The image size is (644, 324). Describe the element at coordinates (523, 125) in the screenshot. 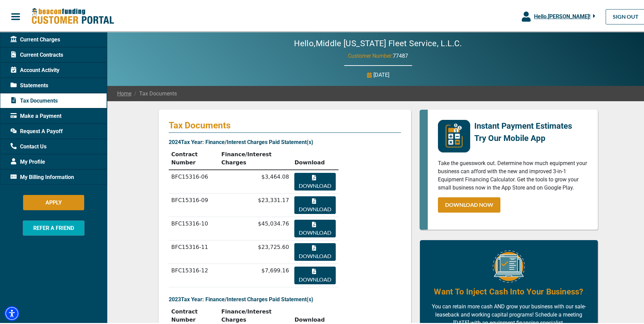

I see `p: Instant Payment Estimates` at that location.